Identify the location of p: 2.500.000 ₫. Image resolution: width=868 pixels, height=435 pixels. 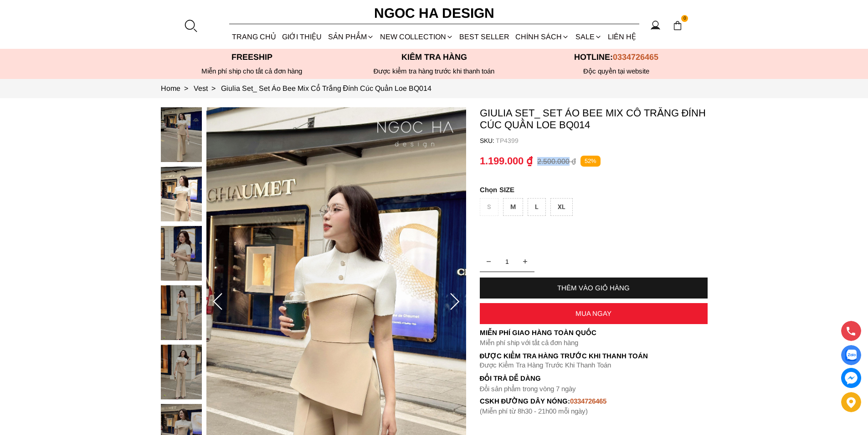
(556, 161).